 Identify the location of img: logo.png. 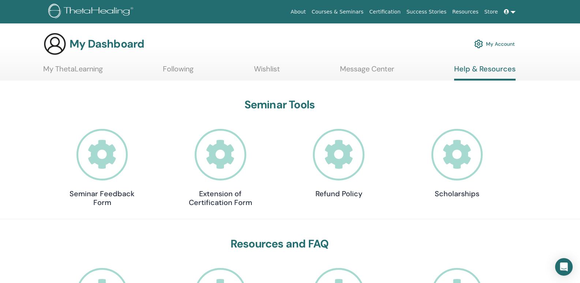
(92, 12).